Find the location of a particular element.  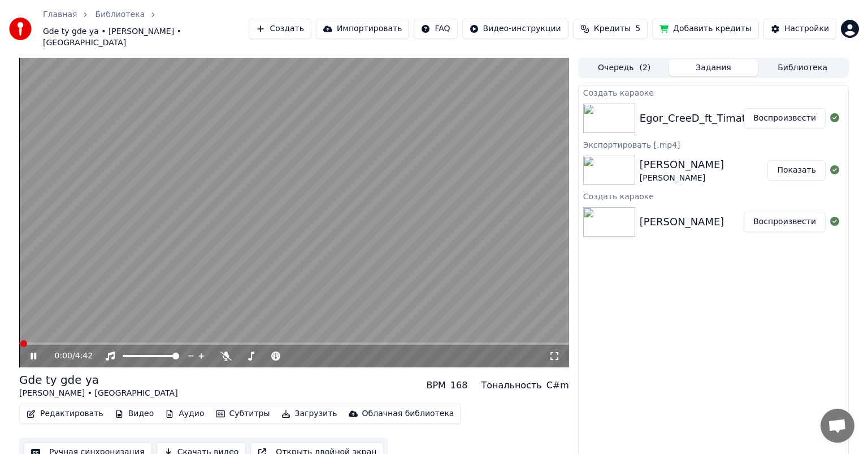

a: Главная is located at coordinates (60, 15).